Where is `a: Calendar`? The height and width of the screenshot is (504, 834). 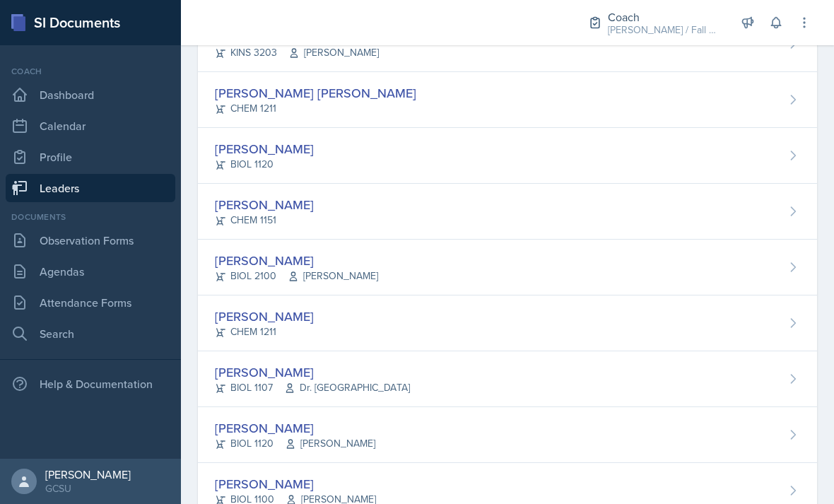
a: Calendar is located at coordinates (90, 126).